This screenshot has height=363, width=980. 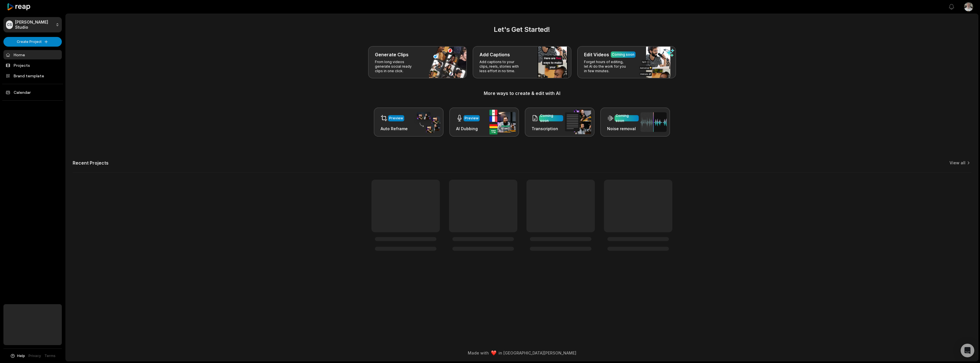 I want to click on span: Help, so click(x=21, y=357).